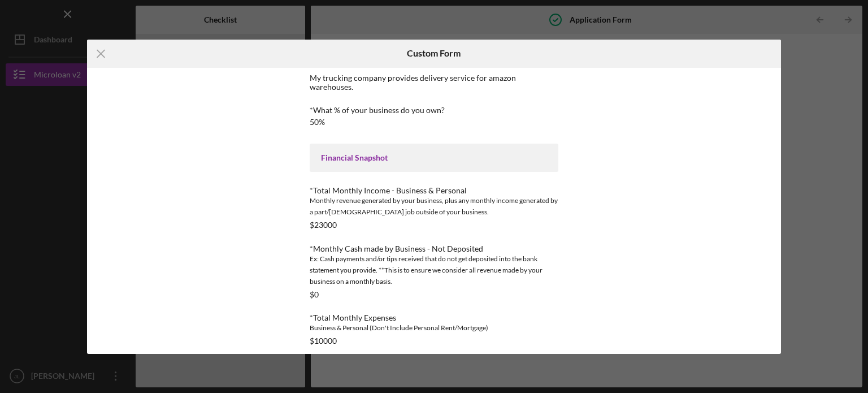 This screenshot has width=868, height=393. Describe the element at coordinates (434, 318) in the screenshot. I see `div: *Total Monthly Expenses` at that location.